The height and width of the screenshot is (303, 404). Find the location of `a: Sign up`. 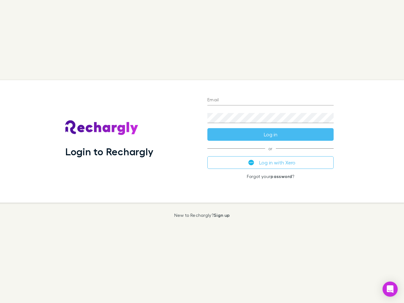

a: Sign up is located at coordinates (222, 215).